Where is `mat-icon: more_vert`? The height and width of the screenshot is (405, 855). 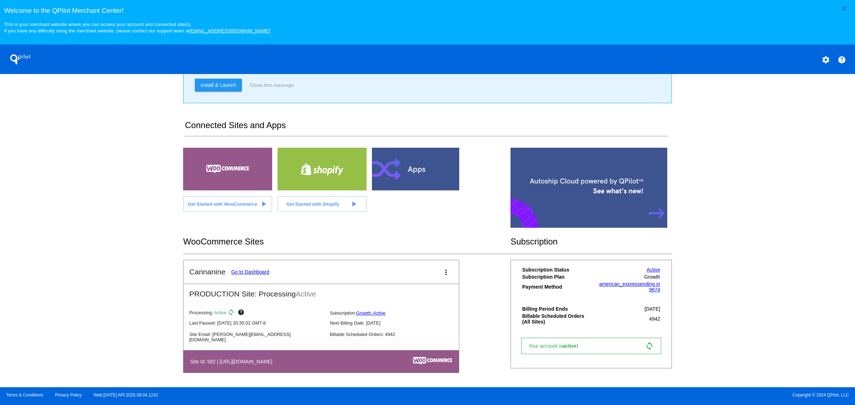
mat-icon: more_vert is located at coordinates (446, 273).